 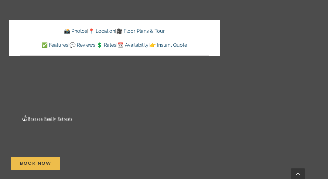 What do you see at coordinates (133, 45) in the screenshot?
I see `a: 📆 Availability` at bounding box center [133, 45].